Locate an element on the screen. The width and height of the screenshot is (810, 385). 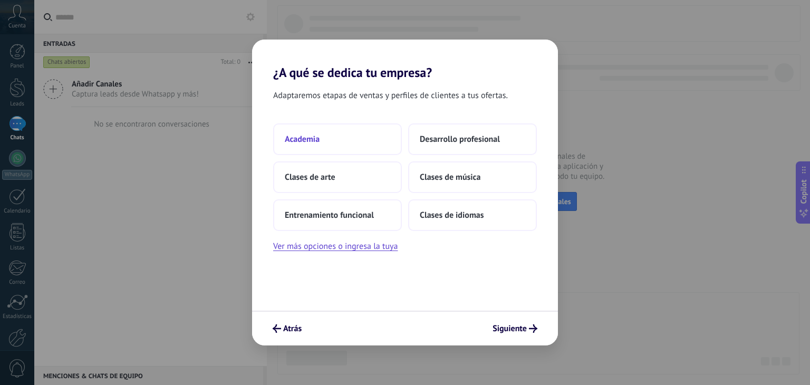
h2: ¿A qué se dedica tu empresa? is located at coordinates (405, 60).